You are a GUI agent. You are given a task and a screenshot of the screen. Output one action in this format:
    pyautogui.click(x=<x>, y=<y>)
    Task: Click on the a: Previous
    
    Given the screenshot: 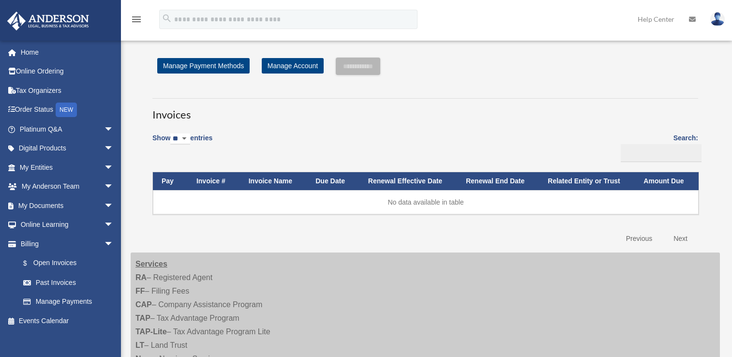 What is the action you would take?
    pyautogui.click(x=639, y=239)
    